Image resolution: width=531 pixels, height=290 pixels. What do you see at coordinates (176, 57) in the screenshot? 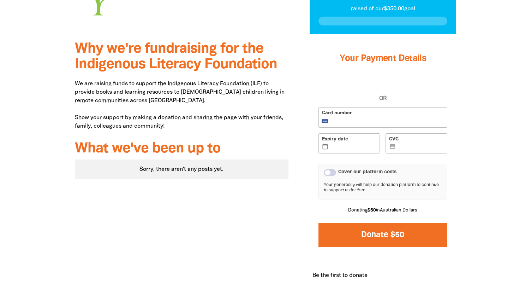
I see `span: Why we're fundraising for the Indigenous Literacy Foundation` at bounding box center [176, 57].